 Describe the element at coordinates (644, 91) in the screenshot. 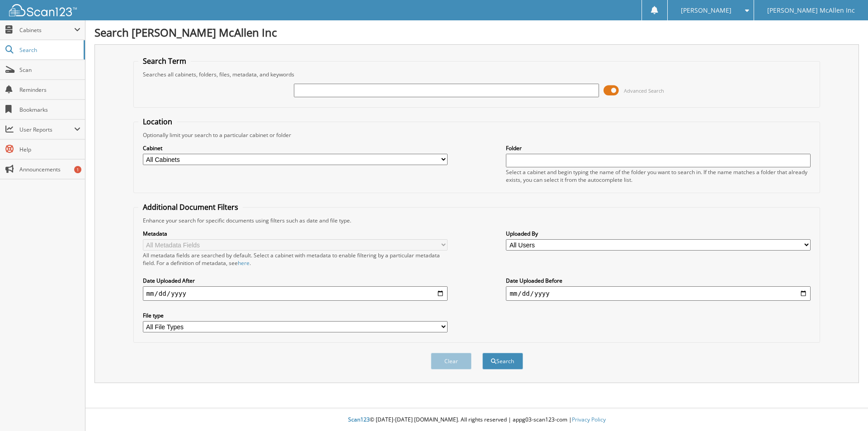

I see `span: Advanced Search` at that location.